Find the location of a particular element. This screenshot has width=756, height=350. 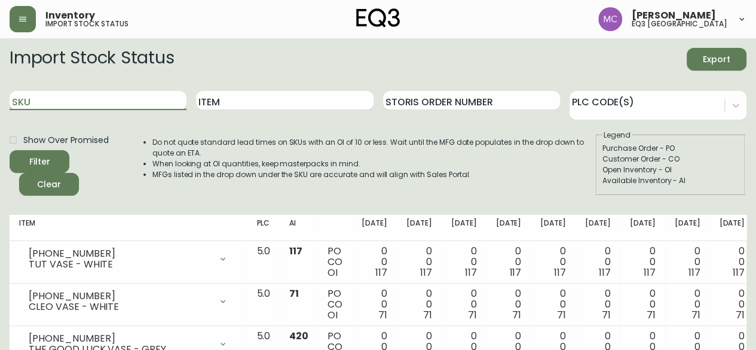

img: 6dbdb61c5655a9a555815750a11666cc is located at coordinates (610, 19).